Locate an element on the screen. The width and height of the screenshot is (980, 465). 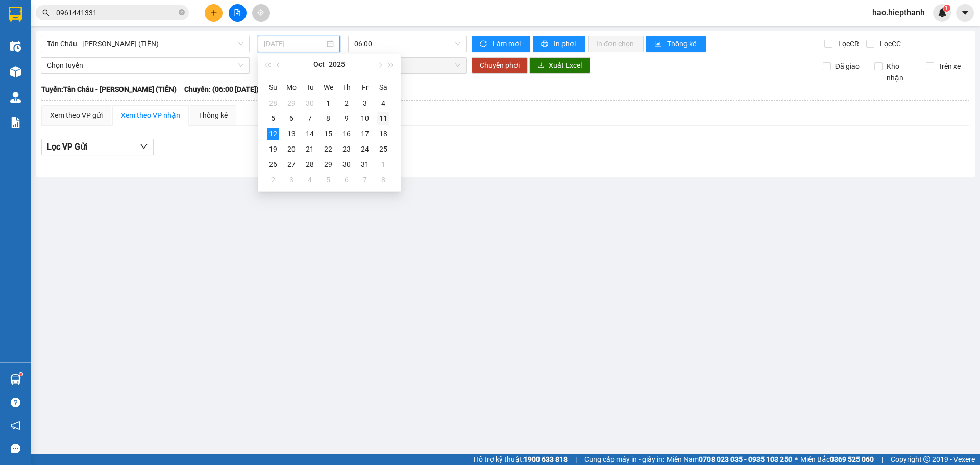
td: 2025-10-25 is located at coordinates (383, 149).